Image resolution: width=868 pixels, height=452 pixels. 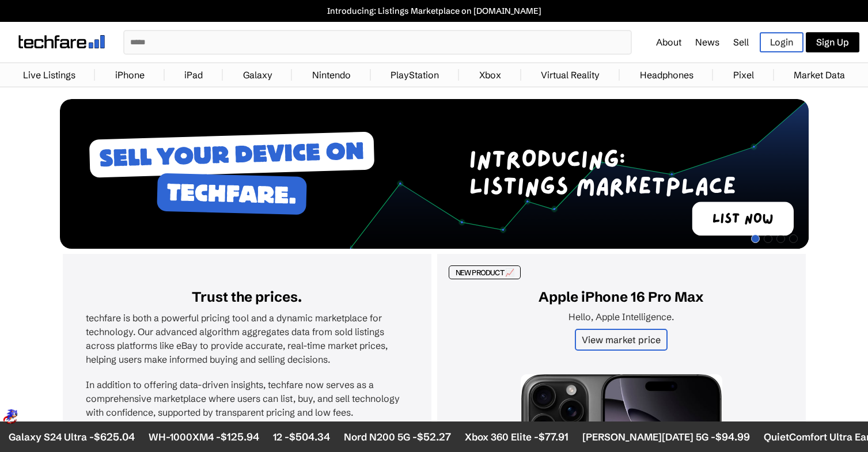 I want to click on a: Login, so click(x=782, y=42).